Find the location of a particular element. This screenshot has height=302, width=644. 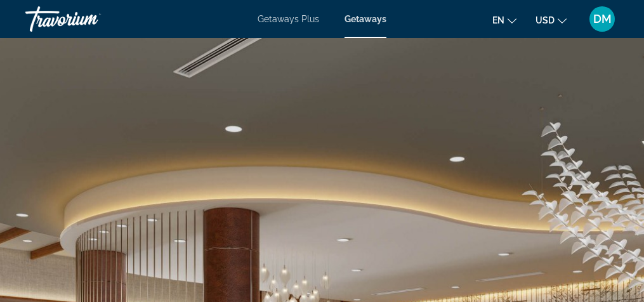

button: User Menu is located at coordinates (602, 19).